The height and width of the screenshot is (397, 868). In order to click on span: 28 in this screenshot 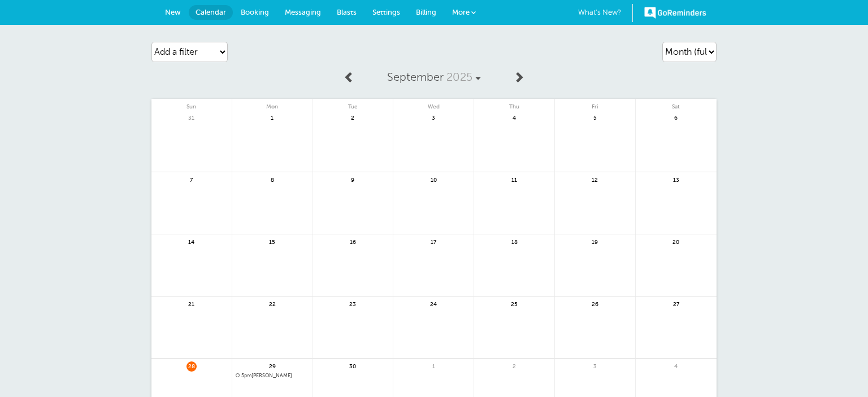, I will do `click(192, 365)`.